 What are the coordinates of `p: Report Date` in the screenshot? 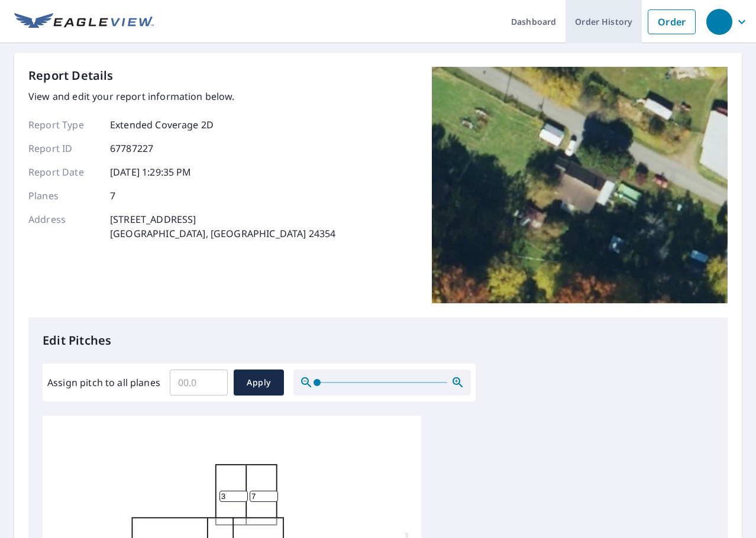 It's located at (64, 173).